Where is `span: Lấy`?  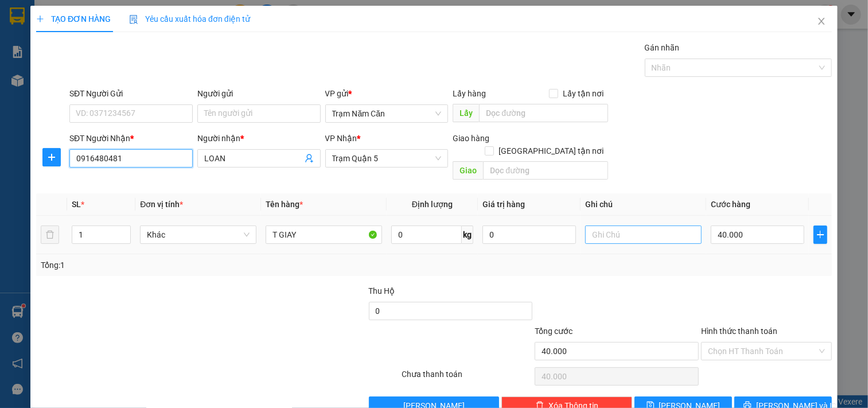
span: Lấy is located at coordinates (466, 113).